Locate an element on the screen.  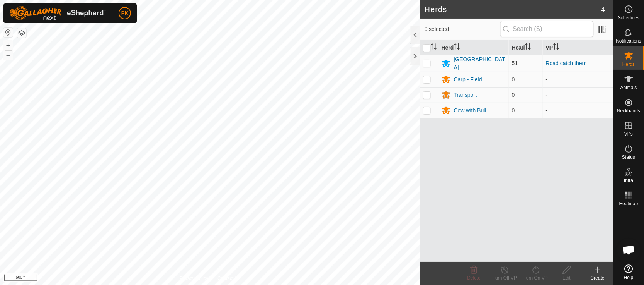
span: 51 is located at coordinates (515, 63).